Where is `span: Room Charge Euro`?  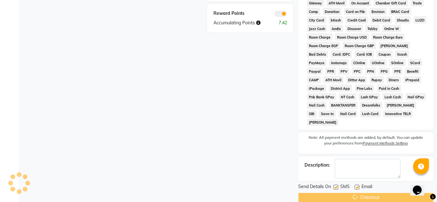 span: Room Charge Euro is located at coordinates (388, 37).